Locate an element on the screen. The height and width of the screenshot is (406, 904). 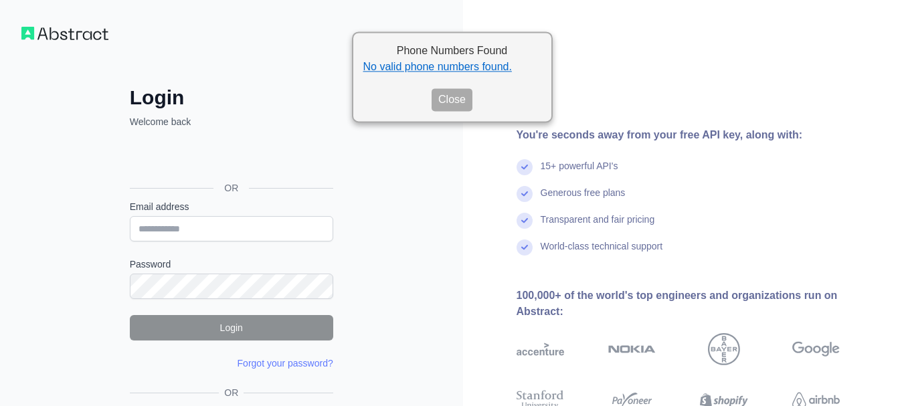
h2: Login is located at coordinates (231, 98).